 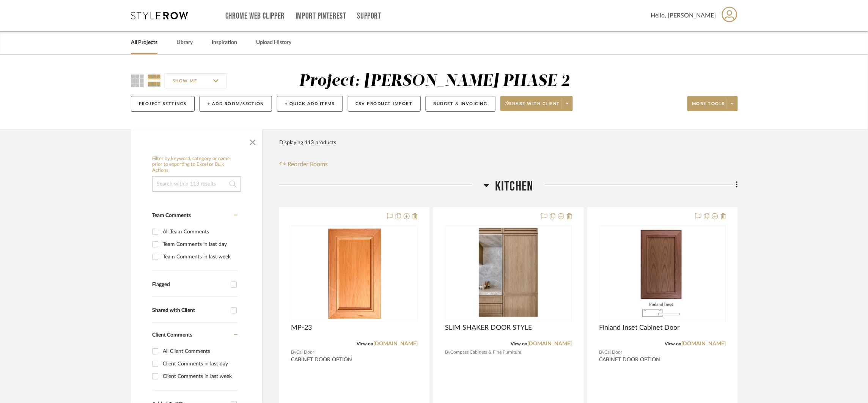 What do you see at coordinates (199, 352) in the screenshot?
I see `div: All Client Comments` at bounding box center [199, 352].